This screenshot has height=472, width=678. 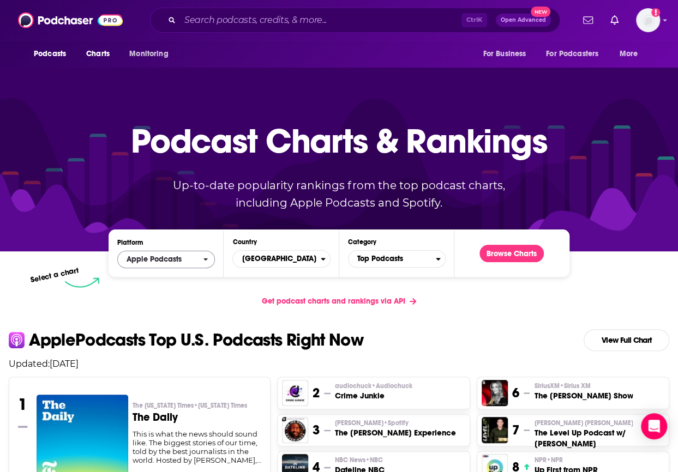 What do you see at coordinates (355, 20) in the screenshot?
I see `div: Search podcasts, credits, & more...` at bounding box center [355, 20].